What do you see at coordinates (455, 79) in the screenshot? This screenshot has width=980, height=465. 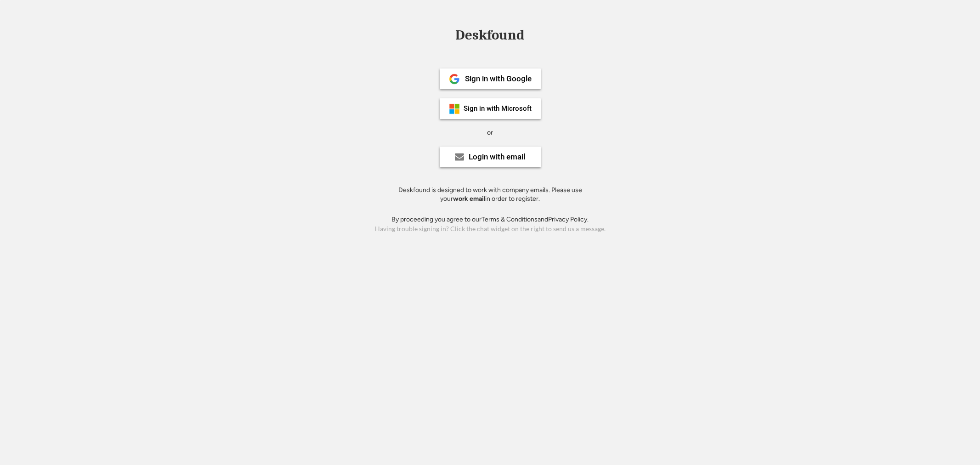 I see `img: 1024px-Google__G__Logo.svg.png` at bounding box center [455, 79].